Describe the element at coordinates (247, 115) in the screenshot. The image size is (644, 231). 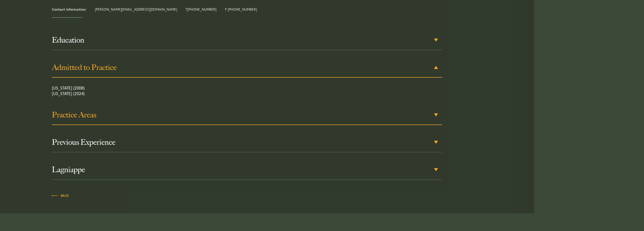
I see `h3: Practice Areas` at that location.